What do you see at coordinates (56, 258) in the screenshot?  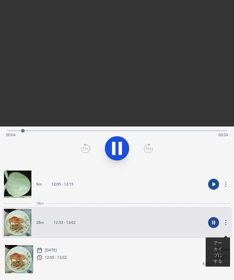 I see `p: 12:05 - 13:02` at bounding box center [56, 258].